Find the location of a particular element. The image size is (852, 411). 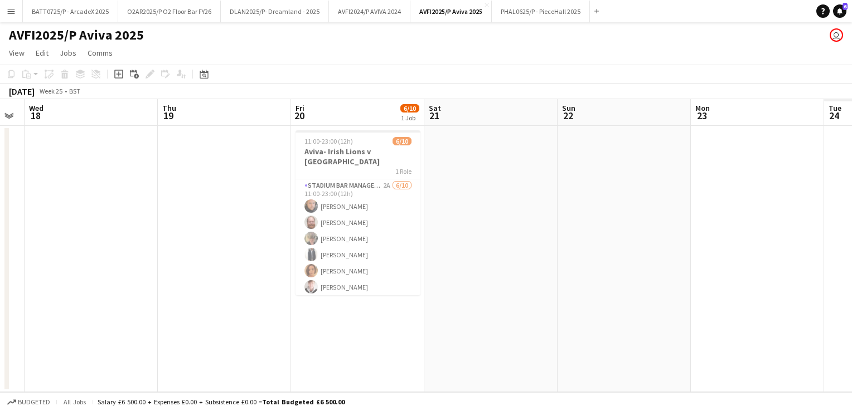

a: Edit is located at coordinates (42, 53).